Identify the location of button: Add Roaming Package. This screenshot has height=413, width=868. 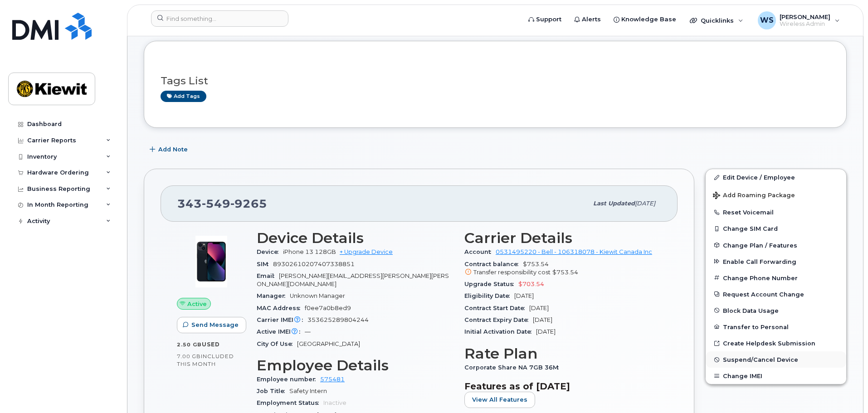
(776, 195).